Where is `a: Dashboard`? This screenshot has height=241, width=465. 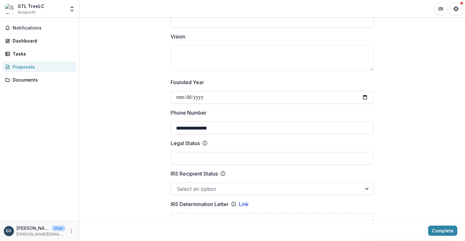 a: Dashboard is located at coordinates (39, 41).